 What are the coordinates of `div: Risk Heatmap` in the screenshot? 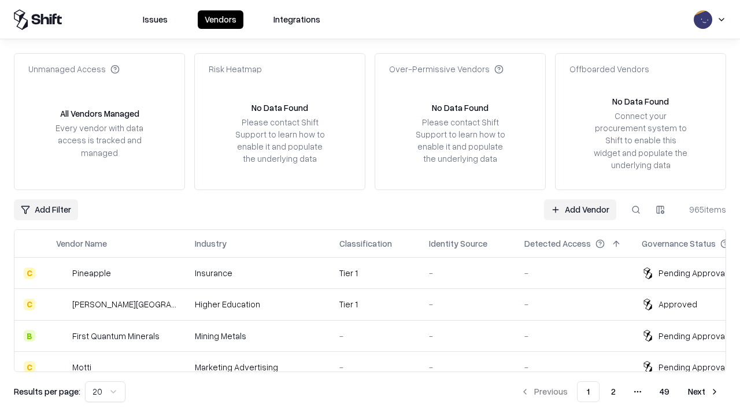 It's located at (235, 69).